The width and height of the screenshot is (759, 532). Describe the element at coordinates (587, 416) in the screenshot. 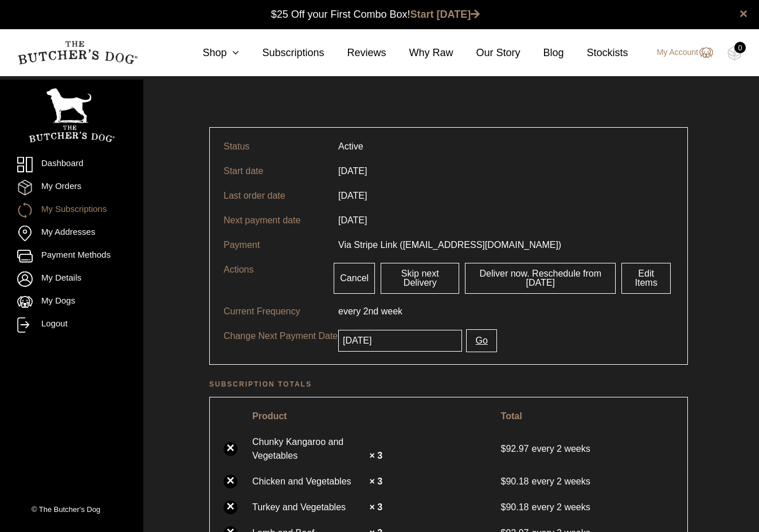

I see `th: Total` at that location.